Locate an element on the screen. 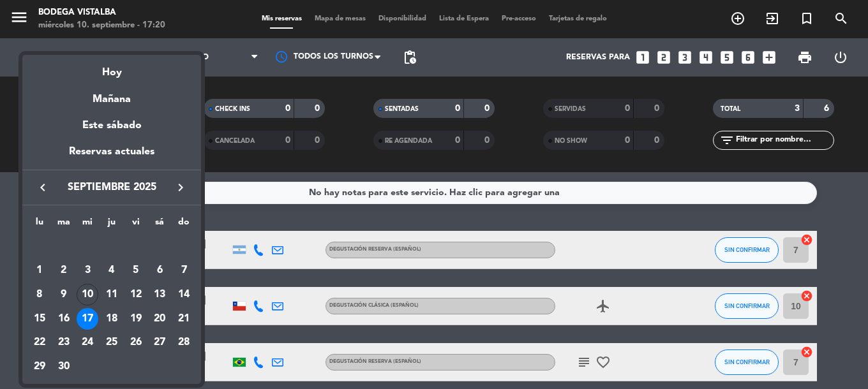 The image size is (868, 389). td: 4 de septiembre de 2025 is located at coordinates (111, 271).